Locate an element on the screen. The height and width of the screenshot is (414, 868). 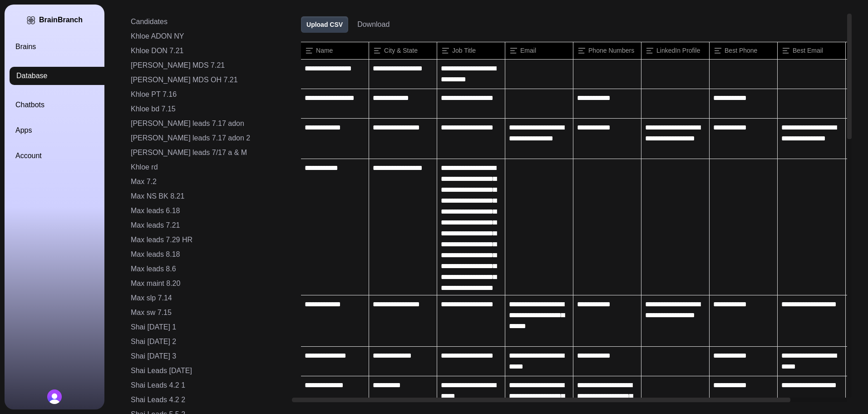
div: BrainBranch is located at coordinates (61, 20).